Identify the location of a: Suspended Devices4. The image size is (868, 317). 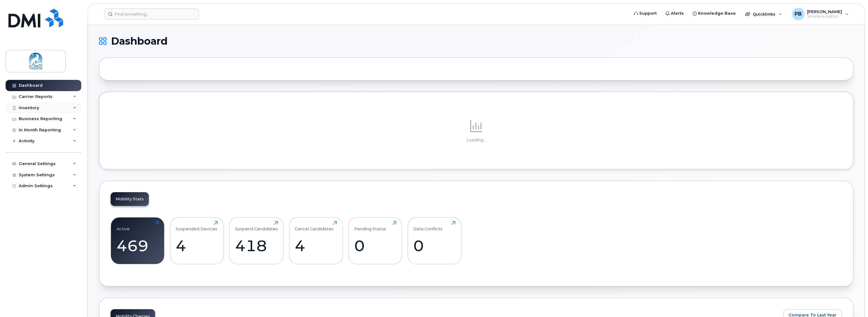
(197, 241).